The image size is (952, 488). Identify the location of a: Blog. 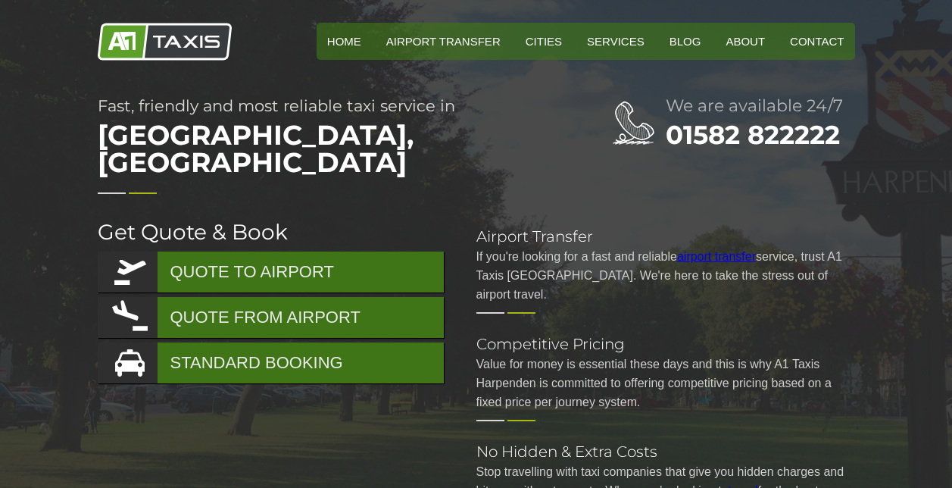
(686, 41).